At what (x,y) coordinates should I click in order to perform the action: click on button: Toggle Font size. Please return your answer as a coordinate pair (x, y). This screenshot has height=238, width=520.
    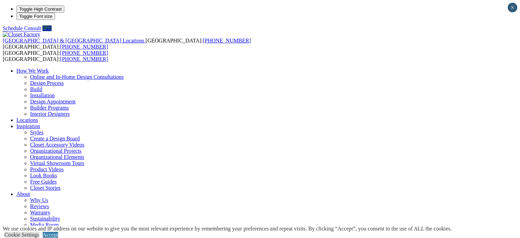
    Looking at the image, I should click on (36, 16).